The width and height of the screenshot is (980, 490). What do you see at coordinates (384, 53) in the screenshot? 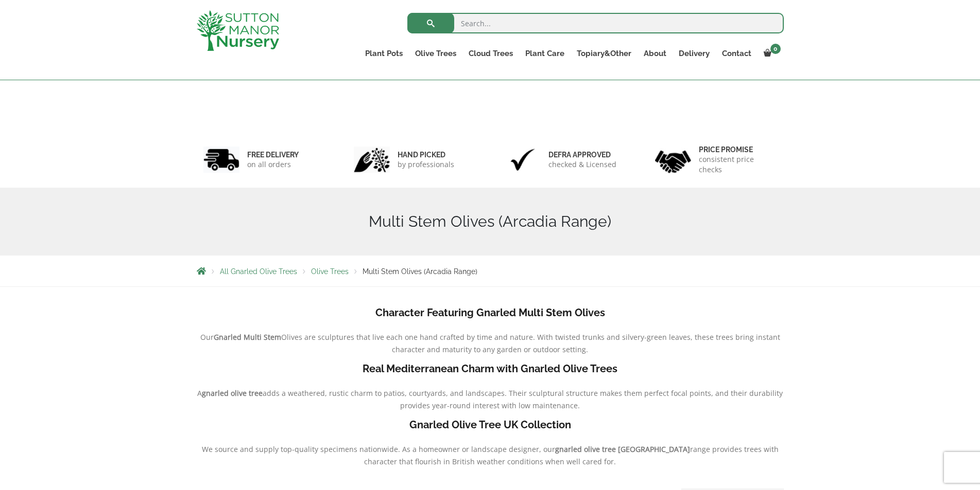
I see `a: Plant Pots` at bounding box center [384, 53].